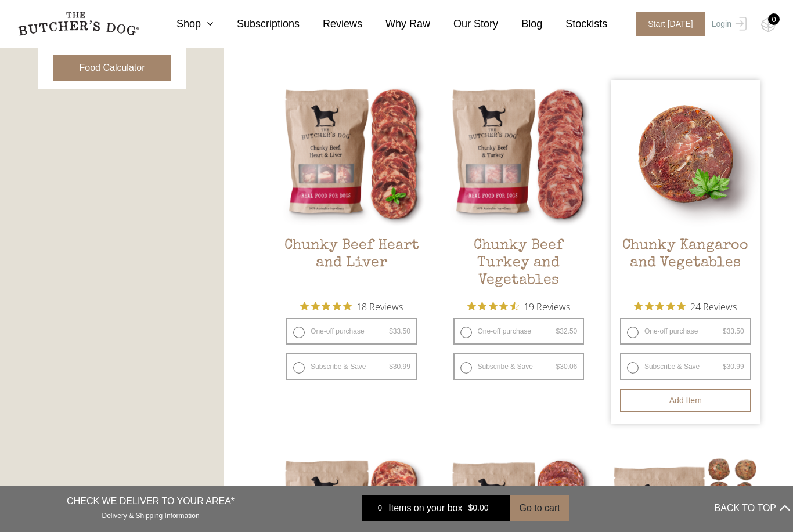  Describe the element at coordinates (112, 68) in the screenshot. I see `button: Food Calculator` at that location.